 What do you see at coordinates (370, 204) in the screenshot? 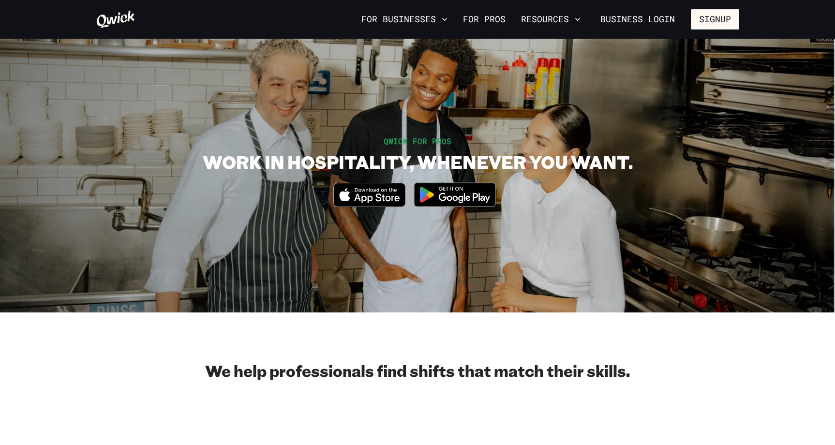
I see `a: Download on the App Store` at bounding box center [370, 204].